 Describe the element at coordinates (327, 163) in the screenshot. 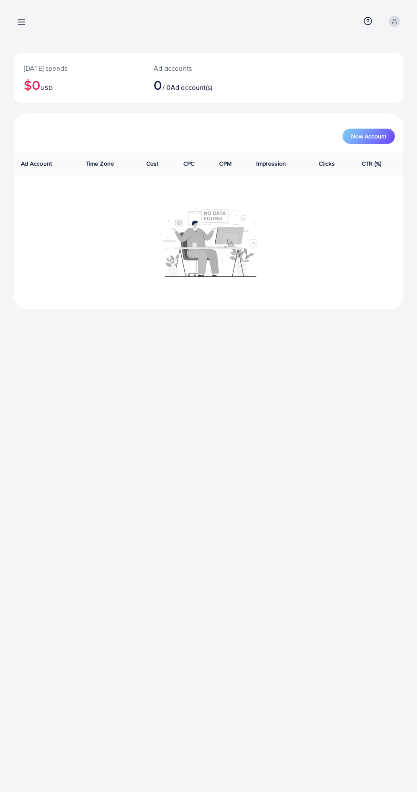

I see `span: Clicks` at that location.